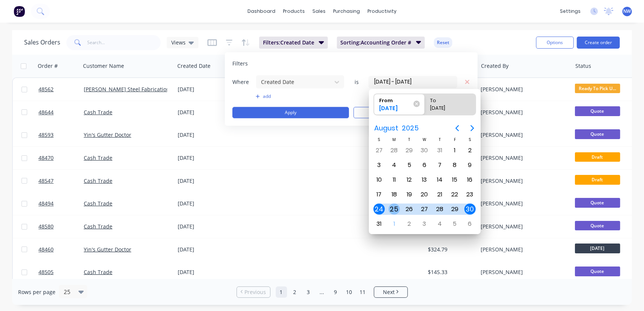  Describe the element at coordinates (473, 128) in the screenshot. I see `button: Next page` at that location.